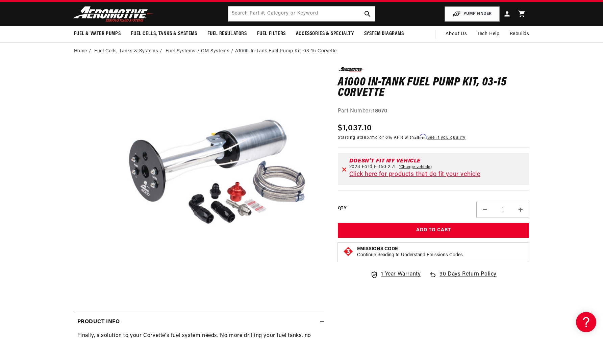 This screenshot has height=339, width=603. Describe the element at coordinates (114, 14) in the screenshot. I see `img: Aeromotive` at that location.